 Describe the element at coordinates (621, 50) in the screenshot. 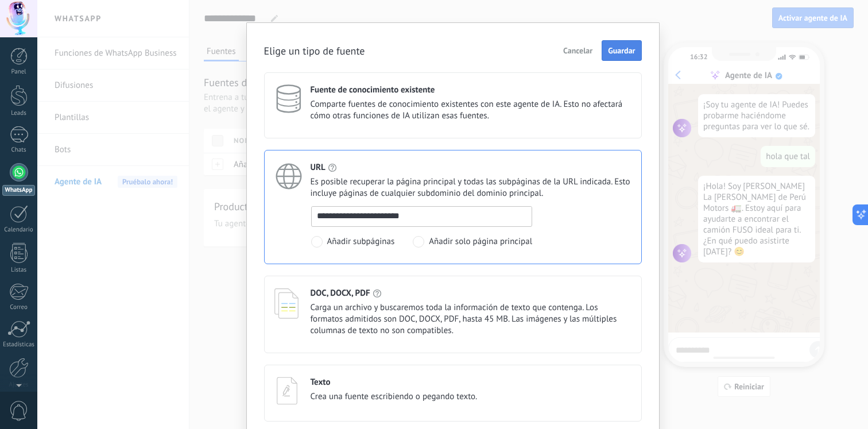

I see `button: Guardar` at that location.